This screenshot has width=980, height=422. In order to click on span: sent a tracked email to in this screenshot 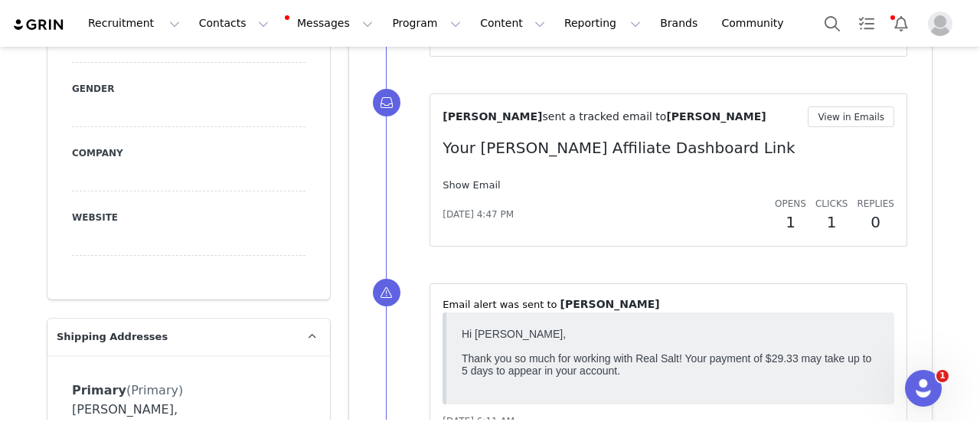, I will do `click(604, 116)`.